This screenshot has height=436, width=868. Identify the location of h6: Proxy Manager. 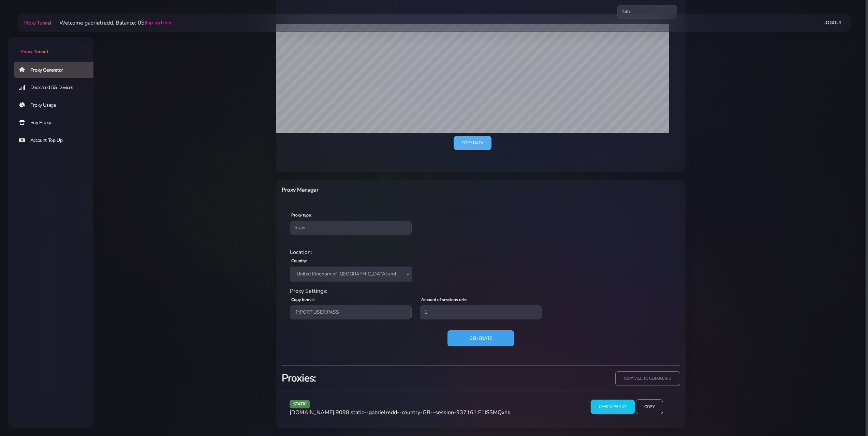
(396, 190).